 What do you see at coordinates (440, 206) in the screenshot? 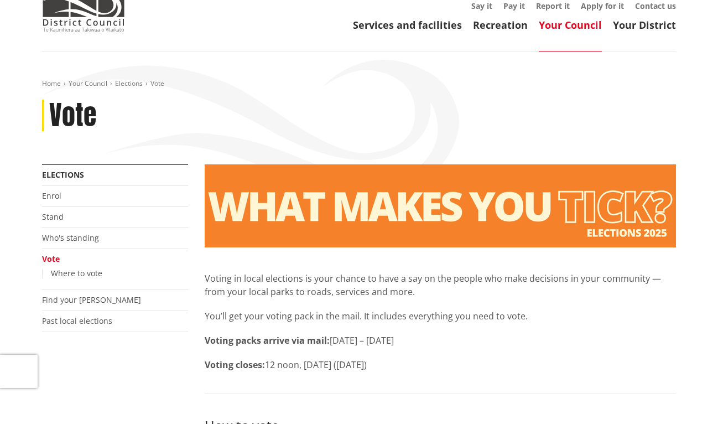
I see `img: Vote banner` at bounding box center [440, 206].